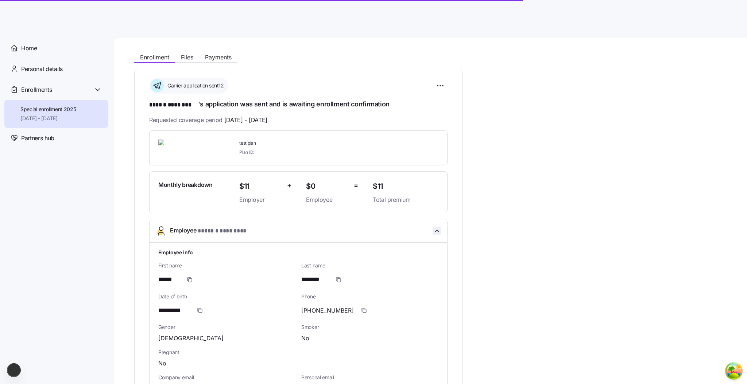 The image size is (747, 384). Describe the element at coordinates (303, 143) in the screenshot. I see `span: test plan` at that location.